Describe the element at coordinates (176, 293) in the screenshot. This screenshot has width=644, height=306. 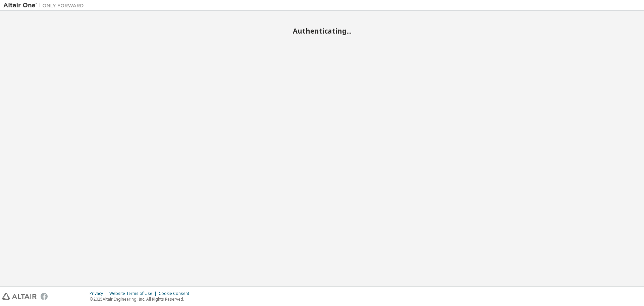
I see `div: Cookie Consent` at that location.